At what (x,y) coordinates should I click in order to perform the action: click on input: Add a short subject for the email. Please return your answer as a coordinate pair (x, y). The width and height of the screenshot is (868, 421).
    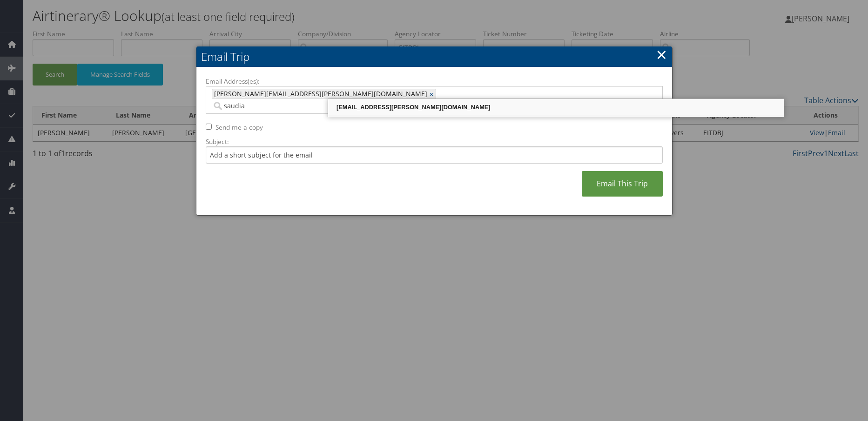
    Looking at the image, I should click on (434, 155).